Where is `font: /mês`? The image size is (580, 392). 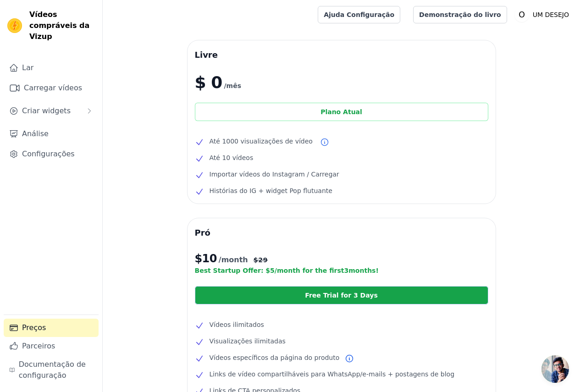 font: /mês is located at coordinates (233, 86).